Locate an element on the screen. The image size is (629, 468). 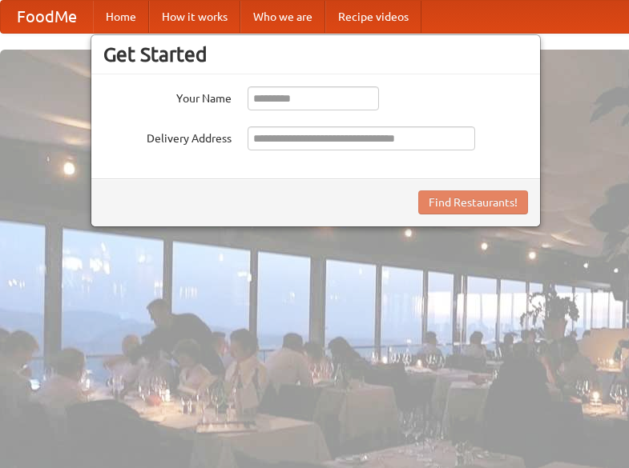
label: Your Name is located at coordinates (167, 96).